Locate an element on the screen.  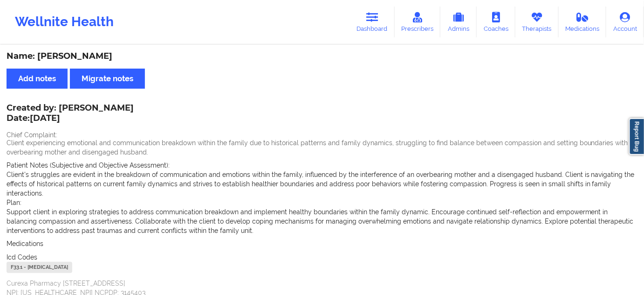
a: Admins is located at coordinates (459, 22).